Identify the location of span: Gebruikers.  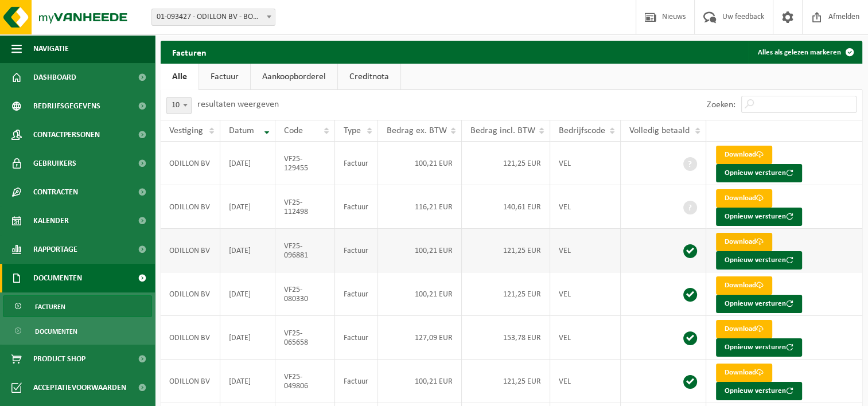
(54, 164).